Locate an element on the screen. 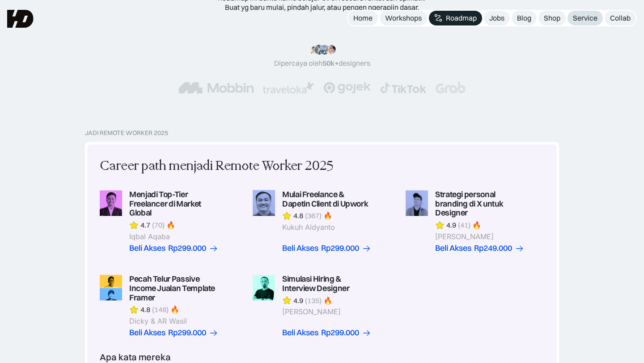  div: Apa kata mereka is located at coordinates (135, 357).